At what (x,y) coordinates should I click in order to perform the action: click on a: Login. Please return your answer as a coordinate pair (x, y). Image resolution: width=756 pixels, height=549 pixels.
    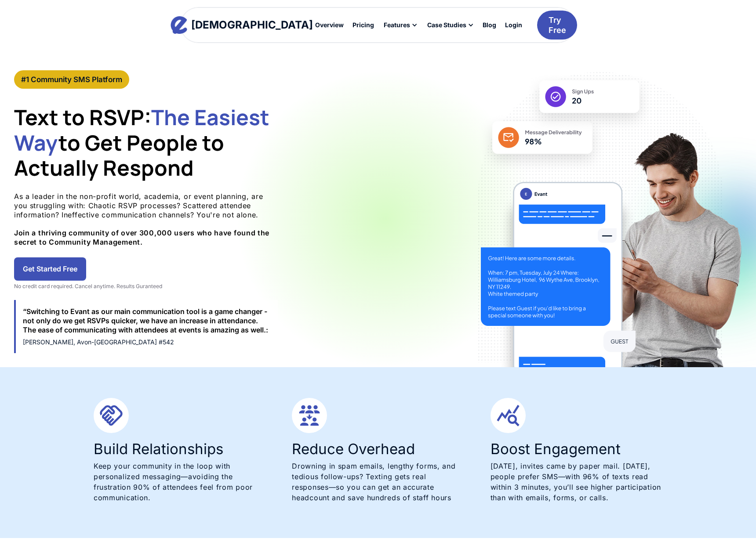
    Looking at the image, I should click on (514, 25).